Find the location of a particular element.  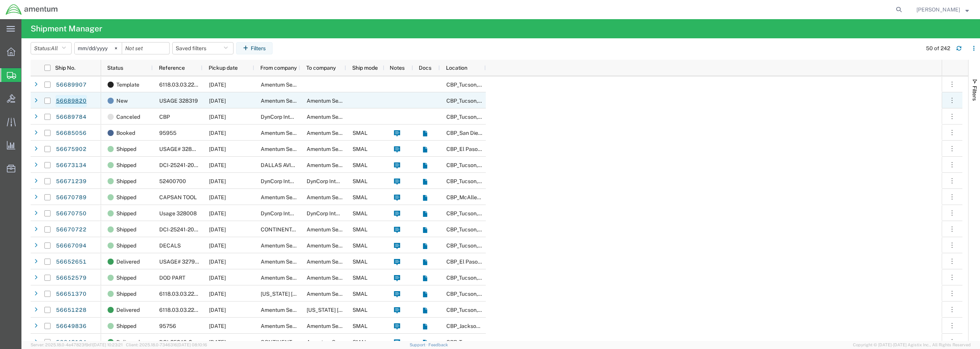

a: 56651370 is located at coordinates (72, 294).